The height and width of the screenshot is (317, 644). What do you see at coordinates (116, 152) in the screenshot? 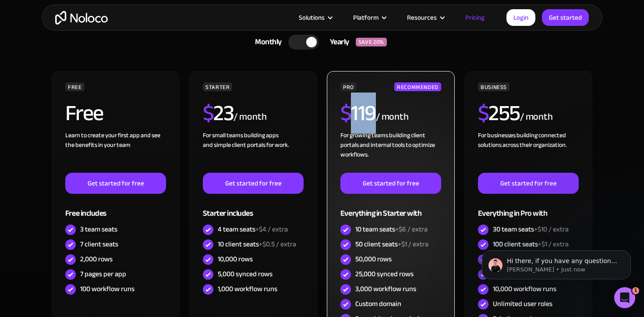
I see `div: Learn to create your first app and see the benefits in your team ‍` at bounding box center [116, 152].